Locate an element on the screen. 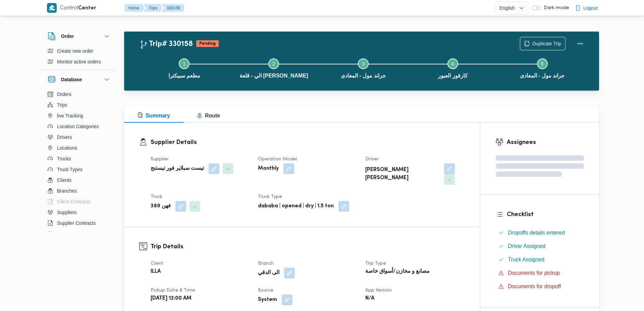 The width and height of the screenshot is (644, 311). button: Locations is located at coordinates (79, 148).